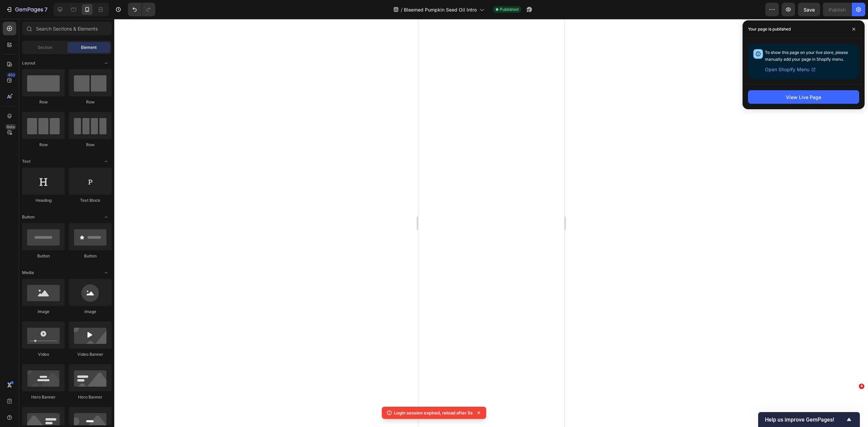 The height and width of the screenshot is (427, 868). Describe the element at coordinates (26, 161) in the screenshot. I see `span: Text` at that location.